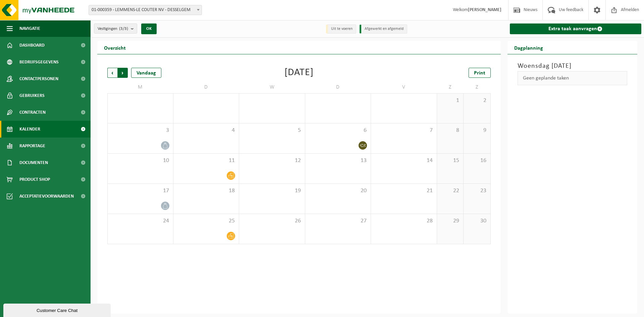 This screenshot has height=317, width=644. Describe the element at coordinates (113, 29) in the screenshot. I see `span: Vestigingen` at that location.